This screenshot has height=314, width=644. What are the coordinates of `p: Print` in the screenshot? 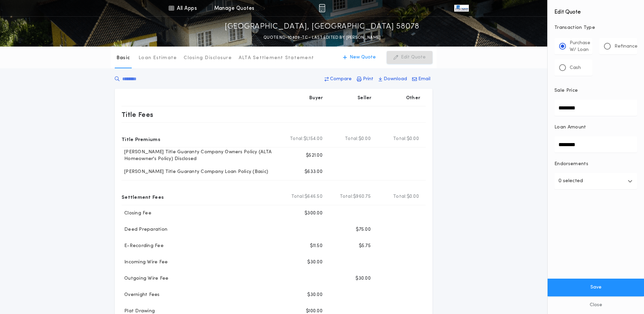 It's located at (368, 79).